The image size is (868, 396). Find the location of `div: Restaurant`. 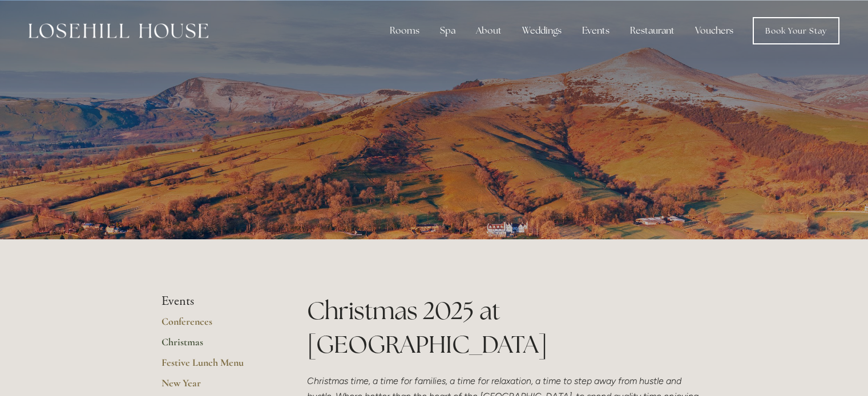

div: Restaurant is located at coordinates (652, 31).